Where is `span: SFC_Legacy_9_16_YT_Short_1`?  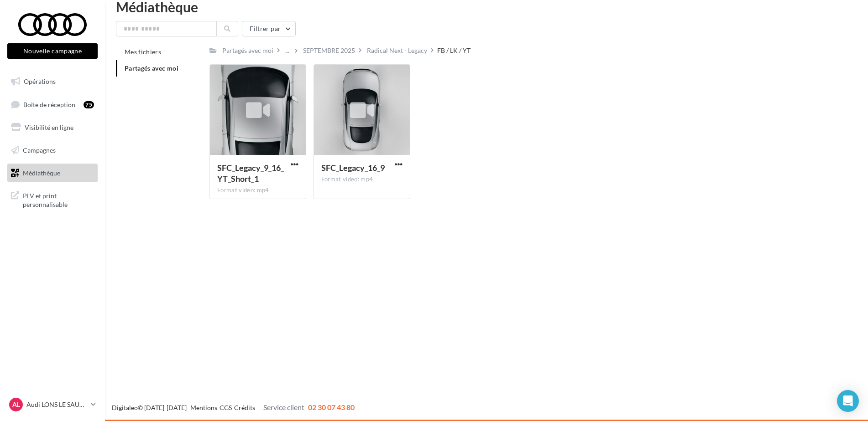
span: SFC_Legacy_9_16_YT_Short_1 is located at coordinates (251, 173).